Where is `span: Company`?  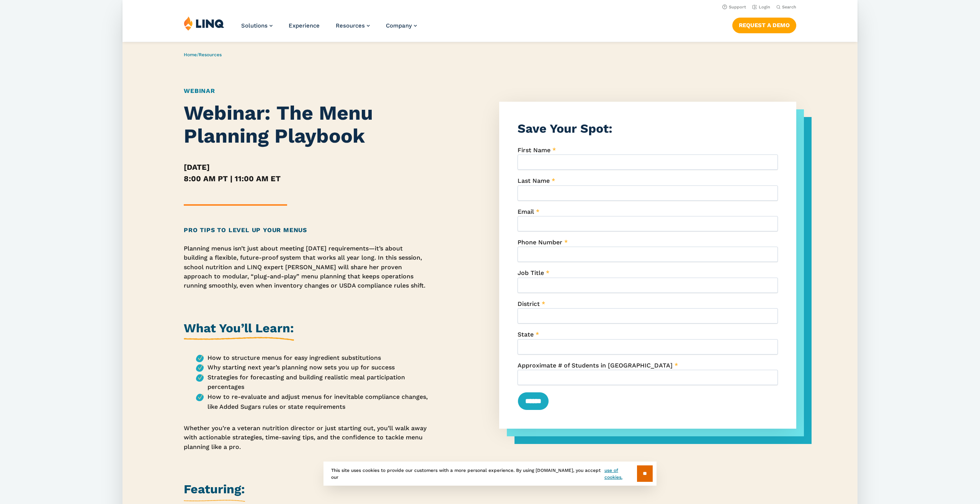
span: Company is located at coordinates (399, 26).